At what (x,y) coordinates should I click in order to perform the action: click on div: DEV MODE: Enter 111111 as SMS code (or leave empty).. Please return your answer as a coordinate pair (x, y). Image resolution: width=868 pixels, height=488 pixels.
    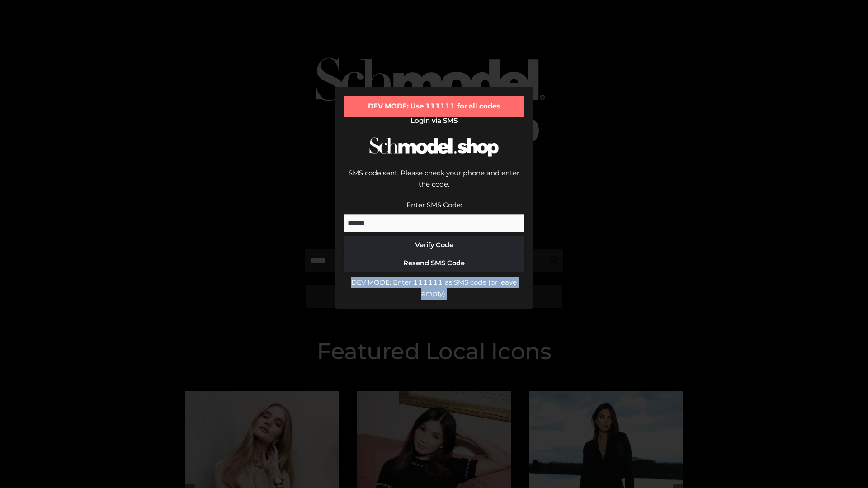
    Looking at the image, I should click on (434, 288).